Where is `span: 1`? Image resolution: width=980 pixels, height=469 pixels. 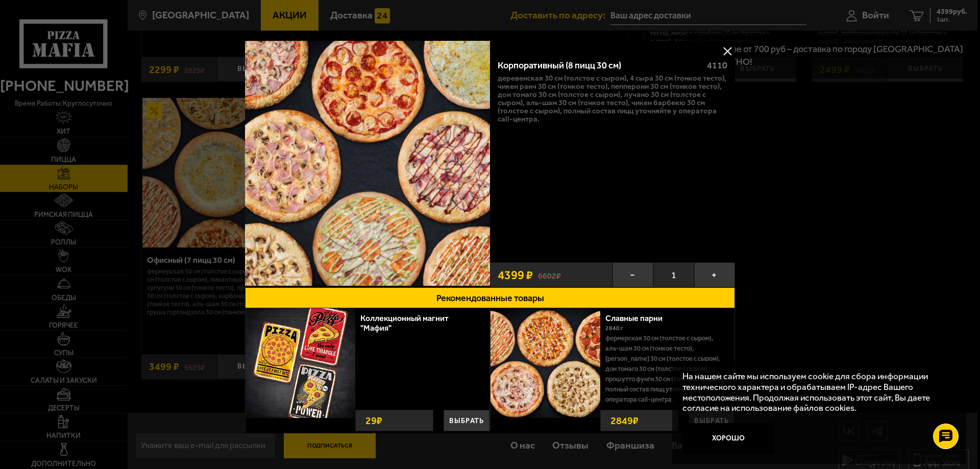
span: 1 is located at coordinates (674, 274).